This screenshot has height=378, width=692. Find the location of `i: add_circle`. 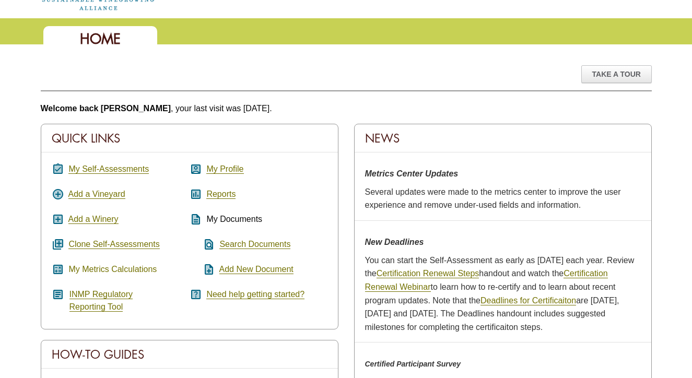

i: add_circle is located at coordinates (58, 194).